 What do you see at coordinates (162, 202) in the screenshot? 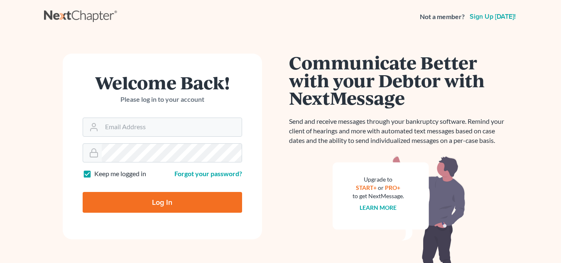
I see `input: Log In` at bounding box center [162, 202].